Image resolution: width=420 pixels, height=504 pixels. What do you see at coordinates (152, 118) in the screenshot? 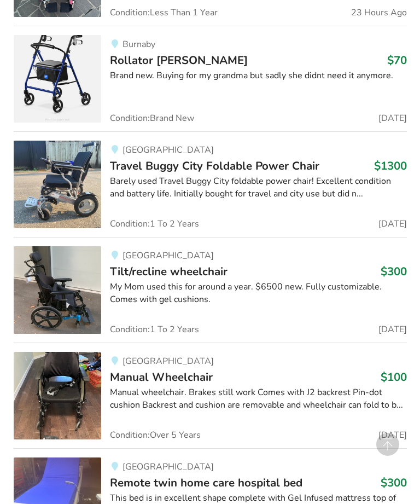
I see `span: Condition: Brand New` at bounding box center [152, 118].